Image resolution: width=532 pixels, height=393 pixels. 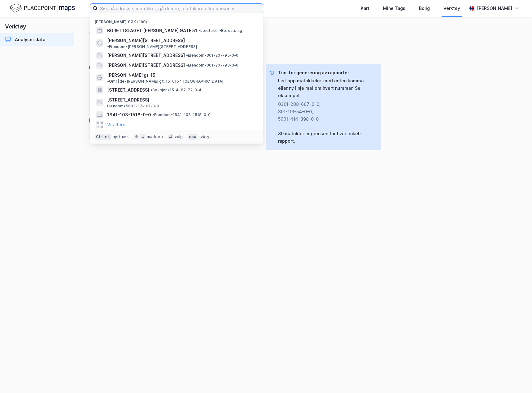 I want to click on img: logo.f888ab2527a4732fd821a326f86c7f29.svg, so click(x=42, y=8).